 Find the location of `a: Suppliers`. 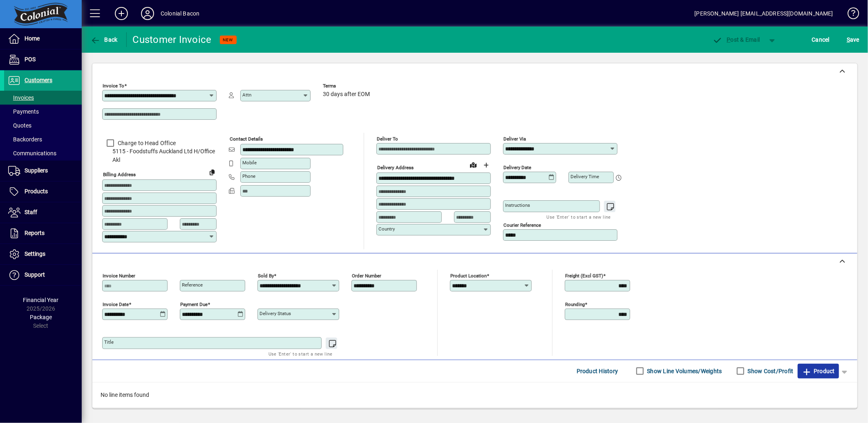

a: Suppliers is located at coordinates (43, 171).